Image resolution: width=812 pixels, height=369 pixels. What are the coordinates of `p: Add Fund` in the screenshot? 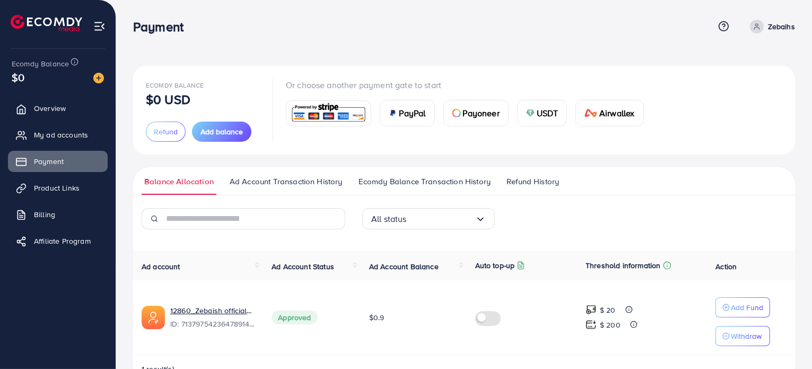 It's located at (747, 307).